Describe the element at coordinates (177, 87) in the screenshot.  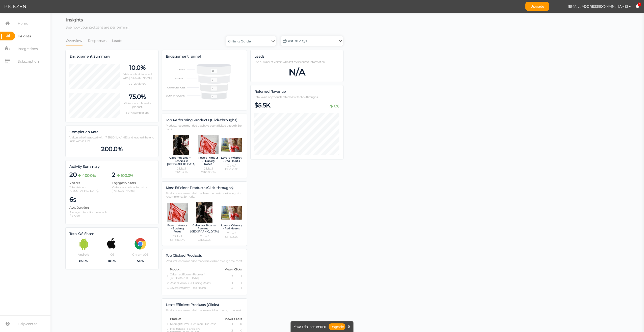
I see `text: COMPLETIONS` at that location.